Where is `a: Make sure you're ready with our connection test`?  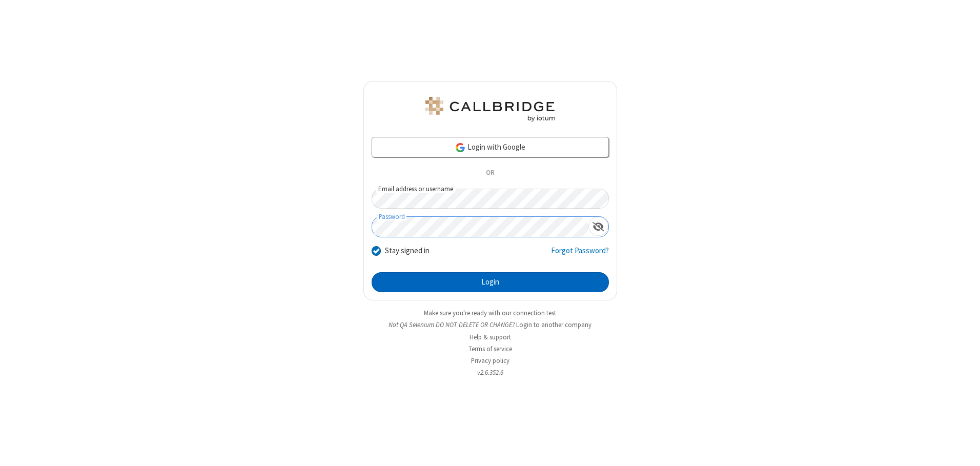 a: Make sure you're ready with our connection test is located at coordinates (490, 312).